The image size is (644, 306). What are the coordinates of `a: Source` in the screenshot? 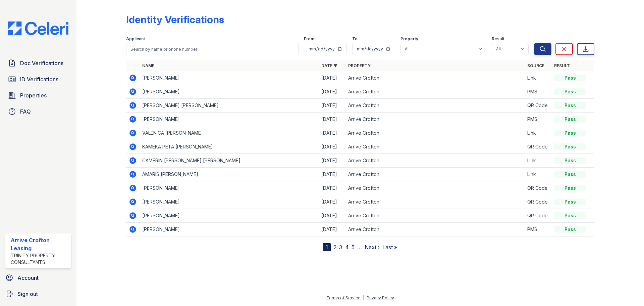 It's located at (536, 66).